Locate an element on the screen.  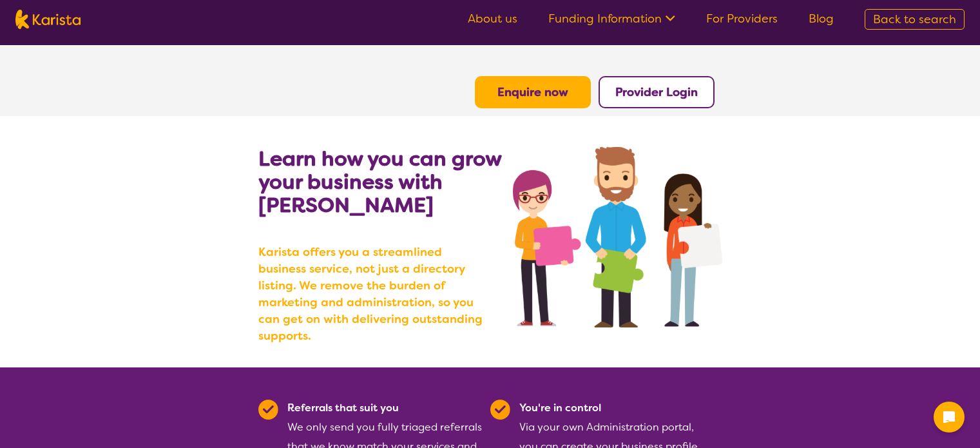
b: Karista offers you a streamlined business service, not just a directory listing. We remove the bu... is located at coordinates (375, 294).